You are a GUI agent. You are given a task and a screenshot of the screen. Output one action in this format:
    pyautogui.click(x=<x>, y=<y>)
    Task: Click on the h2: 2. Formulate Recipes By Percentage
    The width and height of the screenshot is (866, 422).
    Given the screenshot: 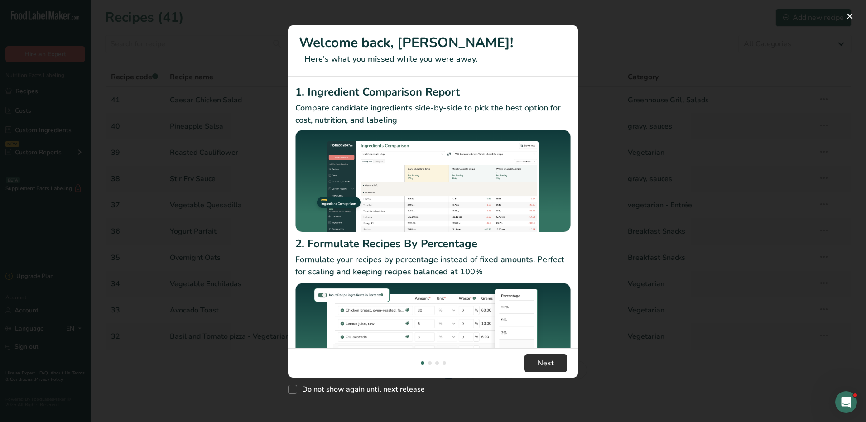 What is the action you would take?
    pyautogui.click(x=433, y=244)
    